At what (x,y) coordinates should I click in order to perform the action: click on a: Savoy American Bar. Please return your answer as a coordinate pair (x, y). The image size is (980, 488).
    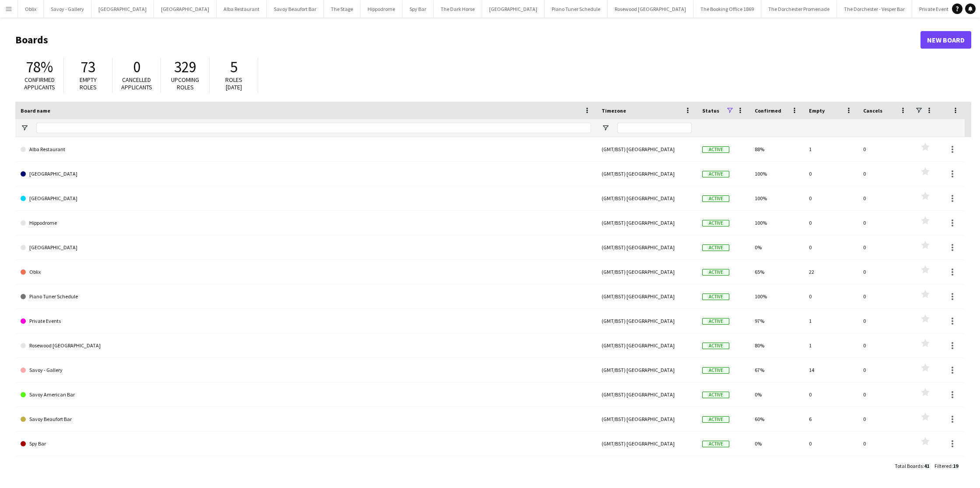
    Looking at the image, I should click on (306, 395).